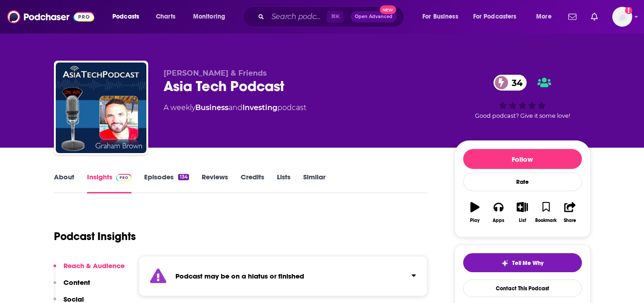 This screenshot has height=303, width=644. What do you see at coordinates (335, 17) in the screenshot?
I see `span: ⌘ K` at bounding box center [335, 17].